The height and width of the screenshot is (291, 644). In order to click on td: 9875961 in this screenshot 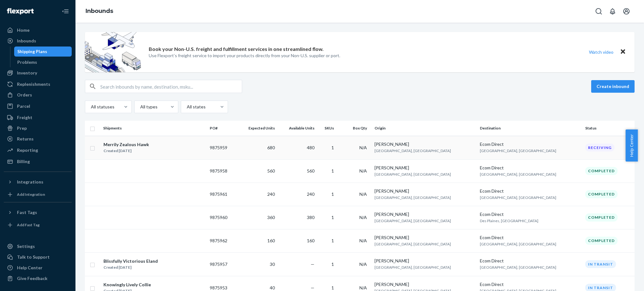, I will do `click(222, 195)`.